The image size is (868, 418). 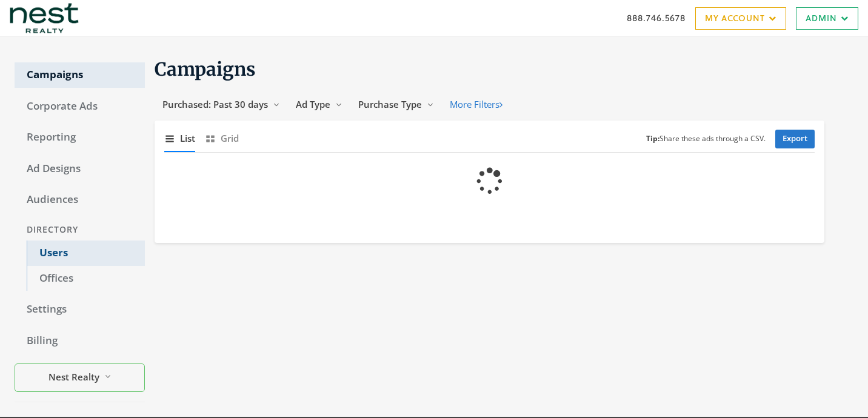 I want to click on span: Campaigns, so click(x=205, y=69).